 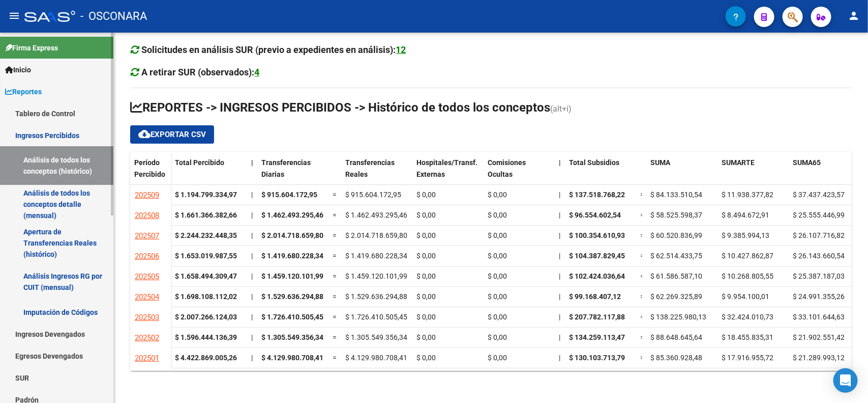 What do you see at coordinates (286, 168) in the screenshot?
I see `span: Transferencias Diarias` at bounding box center [286, 168].